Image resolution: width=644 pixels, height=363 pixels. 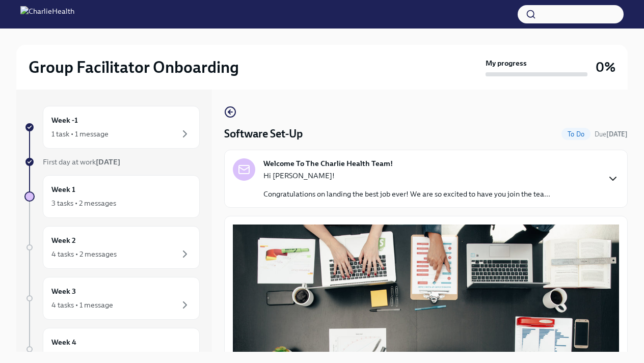 What do you see at coordinates (112, 197) in the screenshot?
I see `a: Week 13 tasks • 2 messages` at bounding box center [112, 197].